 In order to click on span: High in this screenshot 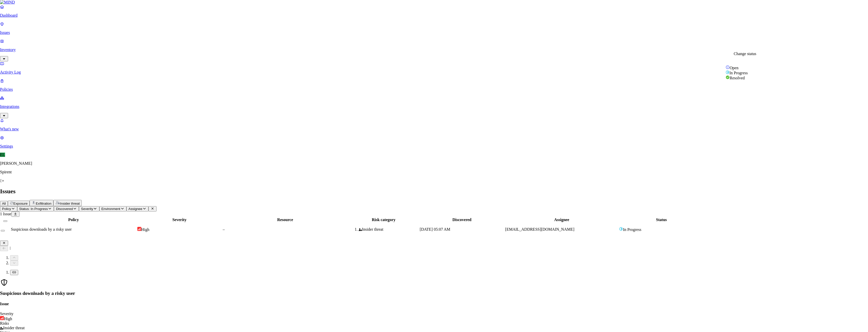, I will do `click(8, 319)`.